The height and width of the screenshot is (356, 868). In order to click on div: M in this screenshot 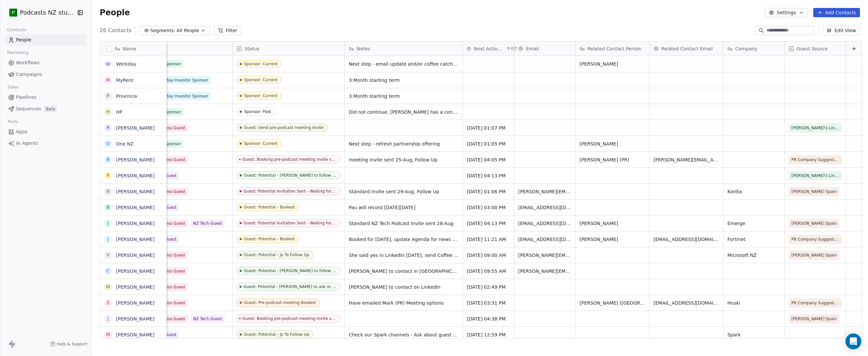, I will do `click(108, 80)`.